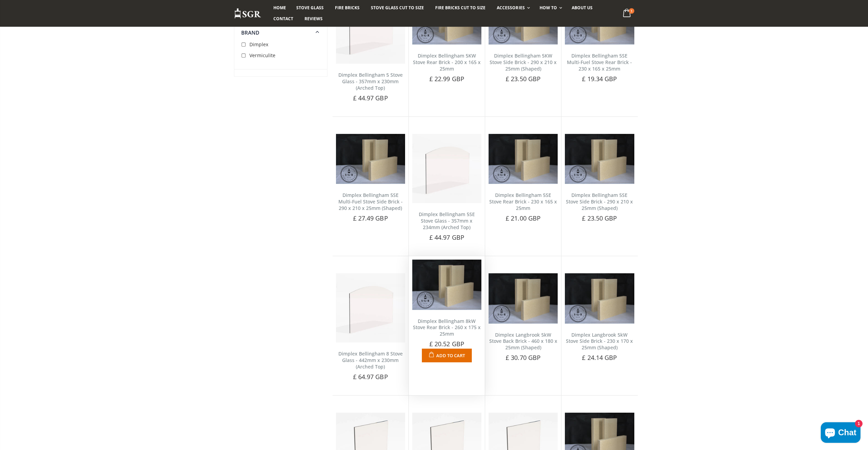 This screenshot has height=450, width=868. What do you see at coordinates (523, 218) in the screenshot?
I see `span: £ 21.00 GBP` at bounding box center [523, 218].